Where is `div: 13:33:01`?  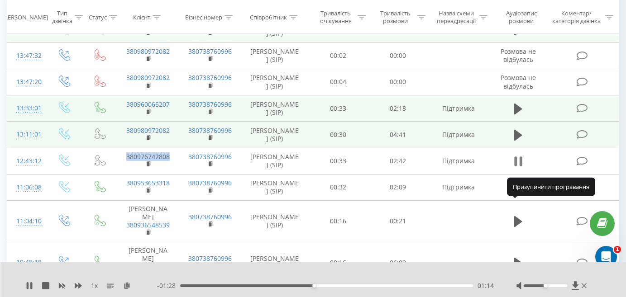
div: 13:33:01 is located at coordinates (26, 108).